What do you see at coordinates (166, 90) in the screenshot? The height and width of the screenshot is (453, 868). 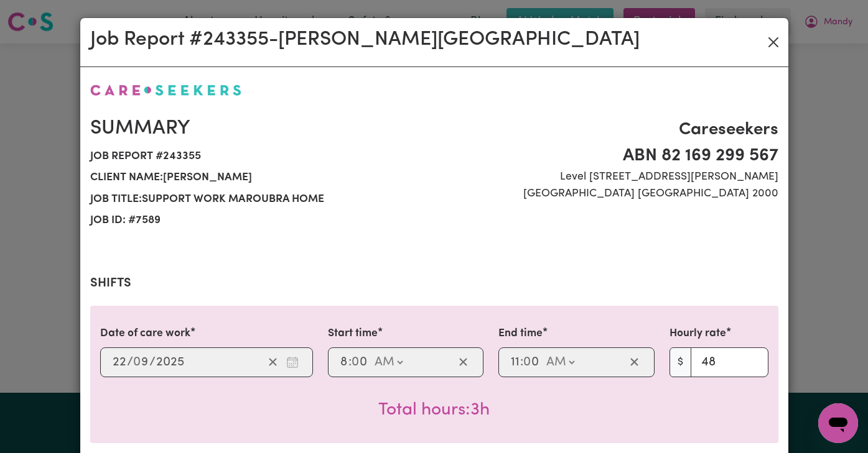 I see `img: Careseekers logo` at bounding box center [166, 90].